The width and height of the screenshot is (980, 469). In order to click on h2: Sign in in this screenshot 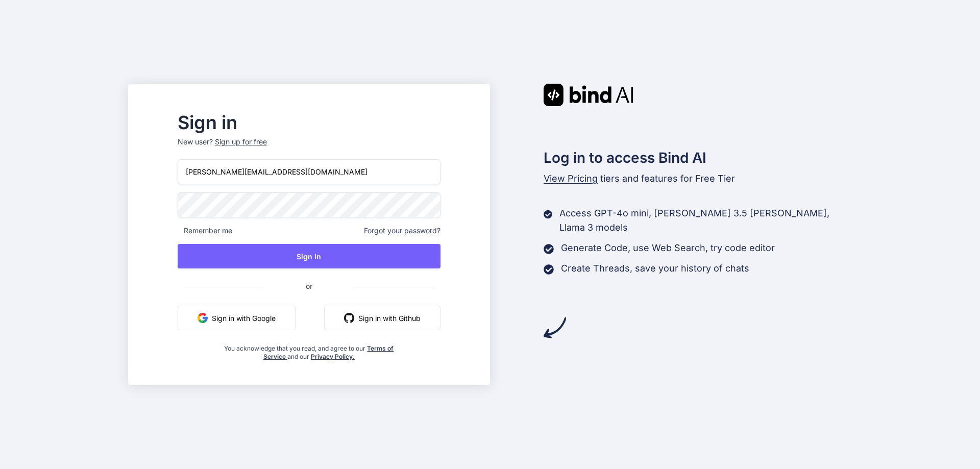, I will do `click(309, 122)`.